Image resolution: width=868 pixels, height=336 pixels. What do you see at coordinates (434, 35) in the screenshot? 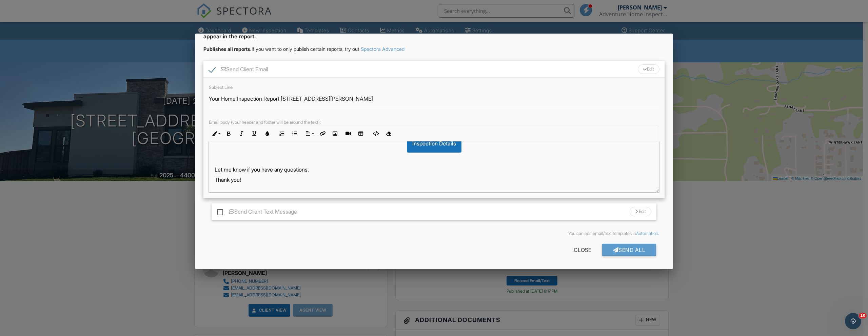
I see `div: Before publishing from the web, click "Preview/Publish" in the Report Editor to save your changes...` at bounding box center [434, 35].